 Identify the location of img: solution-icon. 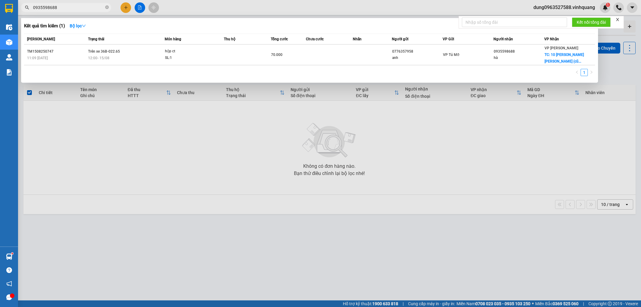
(9, 72).